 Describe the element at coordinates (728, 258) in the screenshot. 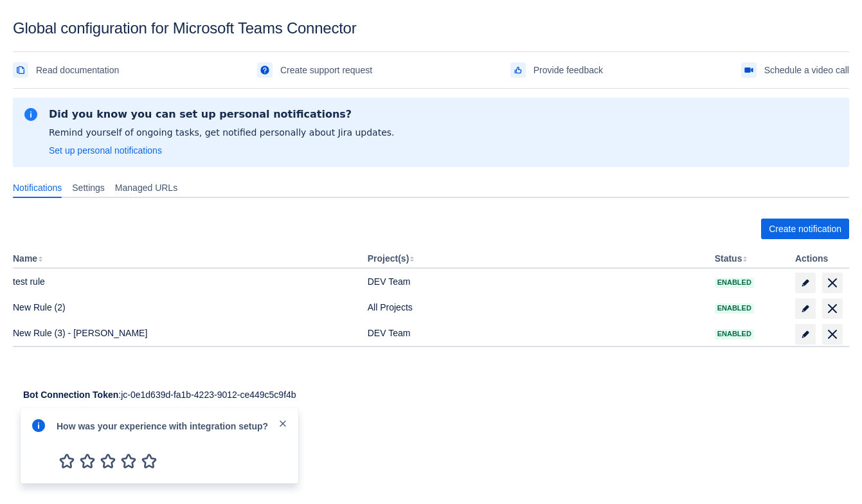

I see `button: Status` at that location.